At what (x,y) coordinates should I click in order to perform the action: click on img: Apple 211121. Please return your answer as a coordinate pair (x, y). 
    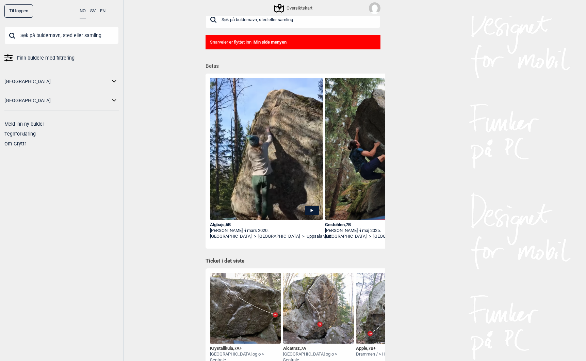
    Looking at the image, I should click on (391, 308).